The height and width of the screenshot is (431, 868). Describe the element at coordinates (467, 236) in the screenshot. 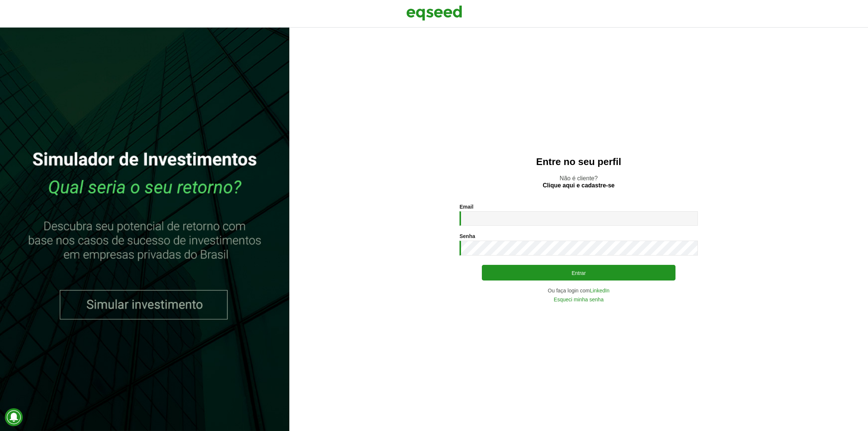

I see `label: Senha` at that location.